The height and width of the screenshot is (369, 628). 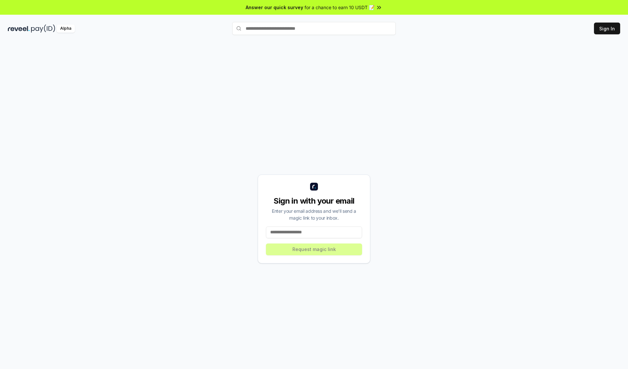 I want to click on div: Enter your email address and we’ll send a magic link to your inbox., so click(x=314, y=214).